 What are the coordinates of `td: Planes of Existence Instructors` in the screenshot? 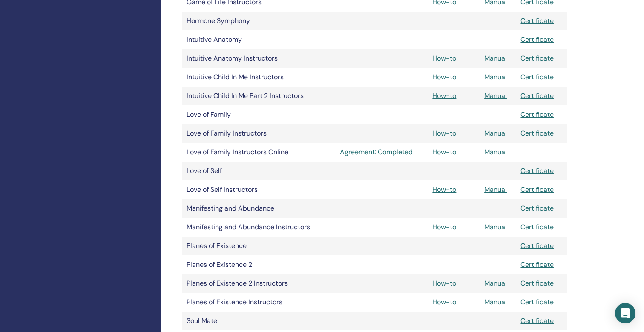 It's located at (259, 302).